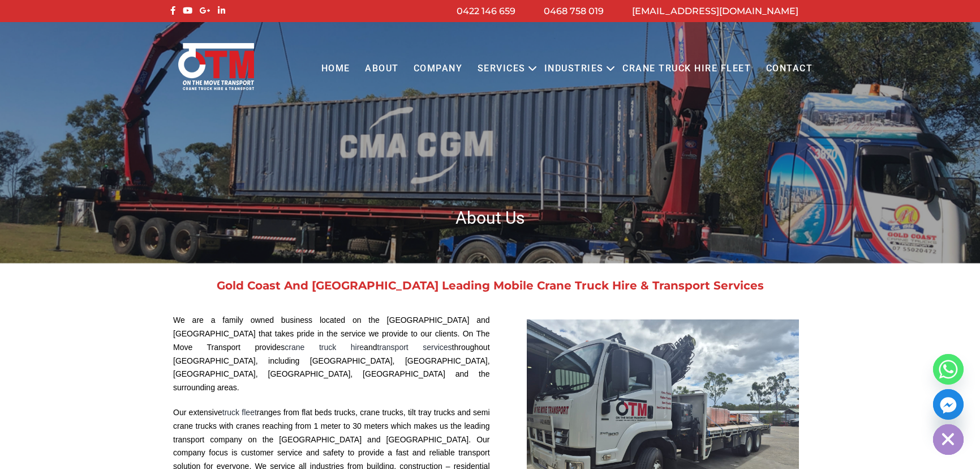 This screenshot has height=469, width=980. Describe the element at coordinates (949, 404) in the screenshot. I see `a: Facebook_Messenger` at that location.